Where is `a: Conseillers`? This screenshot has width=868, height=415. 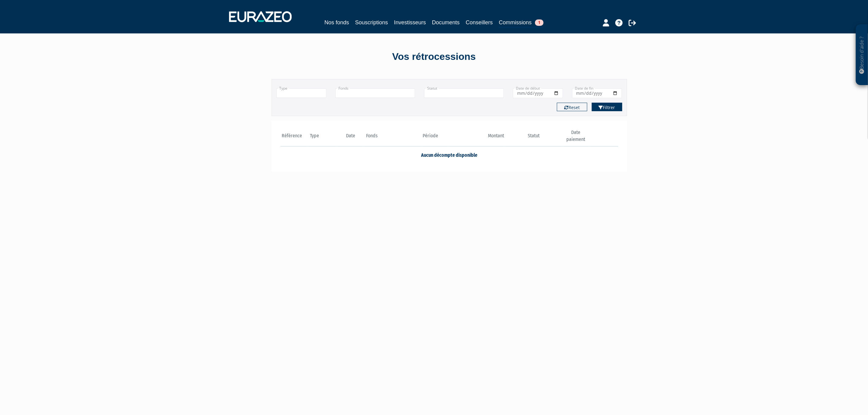
a: Conseillers is located at coordinates (479, 23).